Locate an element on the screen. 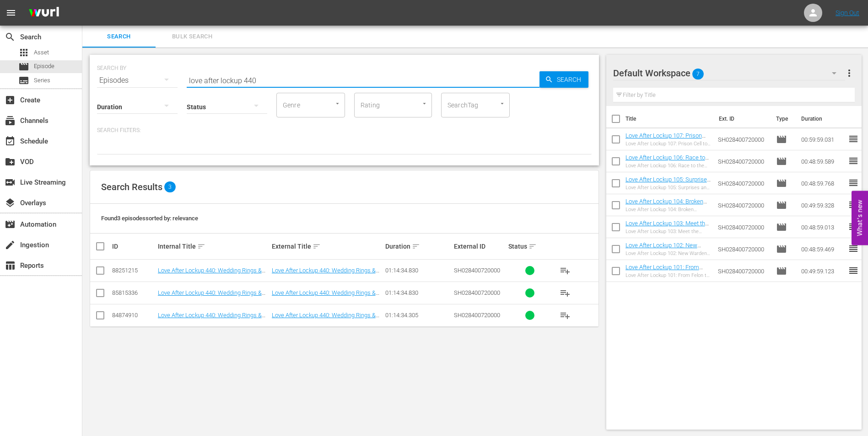 The image size is (868, 436). span: menu is located at coordinates (11, 13).